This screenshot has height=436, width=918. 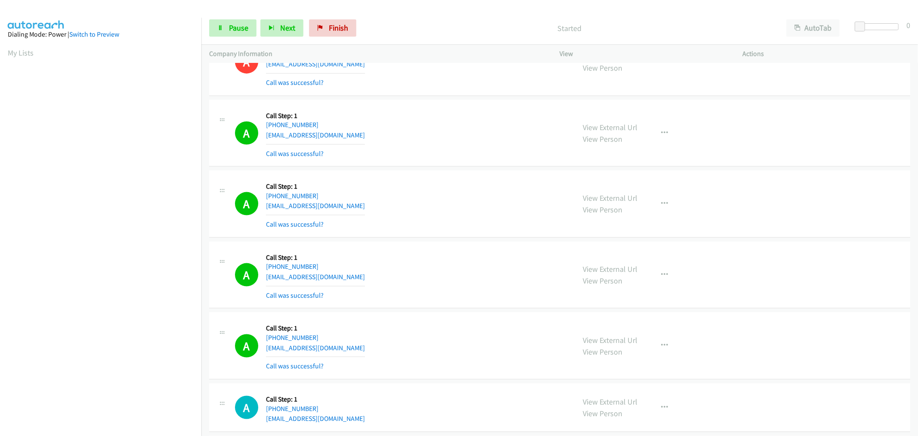 I want to click on p: View, so click(x=644, y=54).